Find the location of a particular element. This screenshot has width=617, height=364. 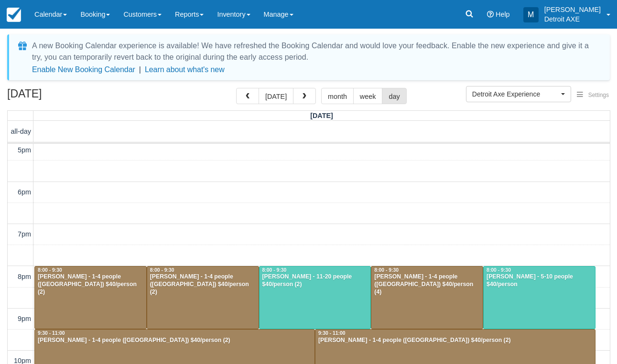

i: Help is located at coordinates (491, 14).